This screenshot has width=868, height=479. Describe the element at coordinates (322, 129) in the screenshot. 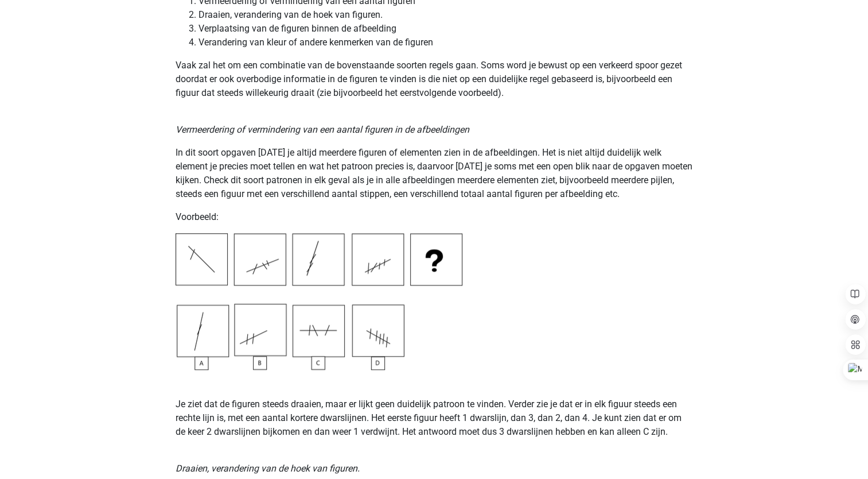

I see `i: Vermeerdering of vermindering van een aantal figuren in de afbeeldingen` at that location.